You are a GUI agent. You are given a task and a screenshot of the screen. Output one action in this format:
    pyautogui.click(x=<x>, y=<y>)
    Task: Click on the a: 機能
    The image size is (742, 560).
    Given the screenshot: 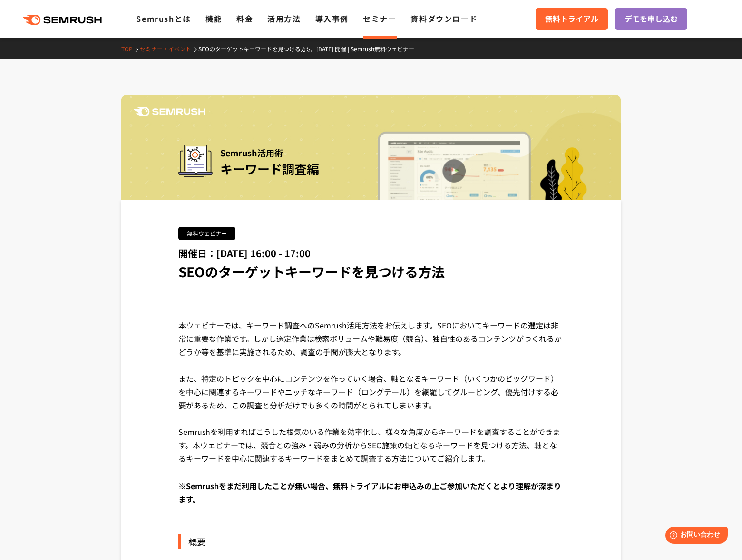 What is the action you would take?
    pyautogui.click(x=214, y=19)
    